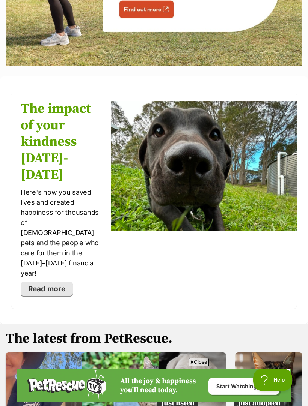  What do you see at coordinates (154, 339) in the screenshot?
I see `h2: The latest from PetRescue.` at bounding box center [154, 339].